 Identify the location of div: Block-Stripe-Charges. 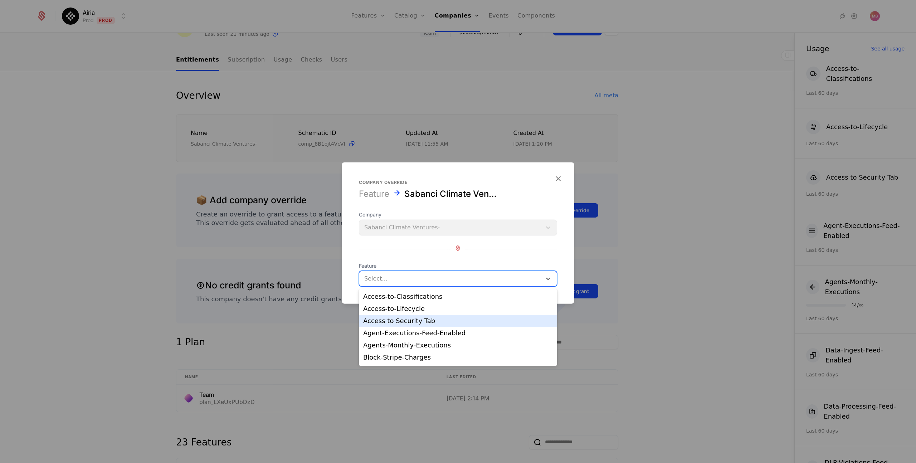
(458, 357).